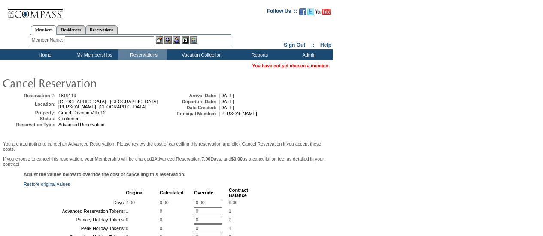 The image size is (543, 236). I want to click on td: My Memberships, so click(93, 54).